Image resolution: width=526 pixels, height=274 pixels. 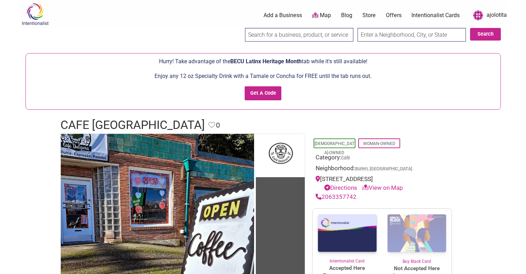 I want to click on a: View on Map, so click(x=382, y=188).